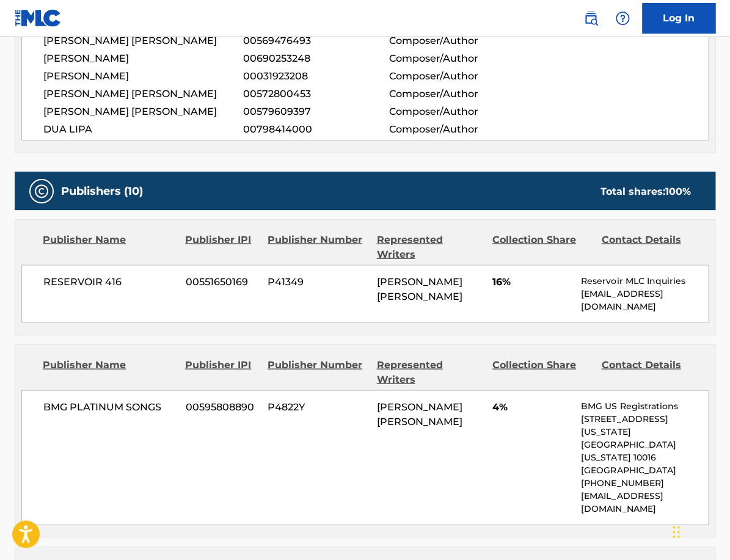 This screenshot has height=560, width=730. I want to click on div: Drag, so click(677, 532).